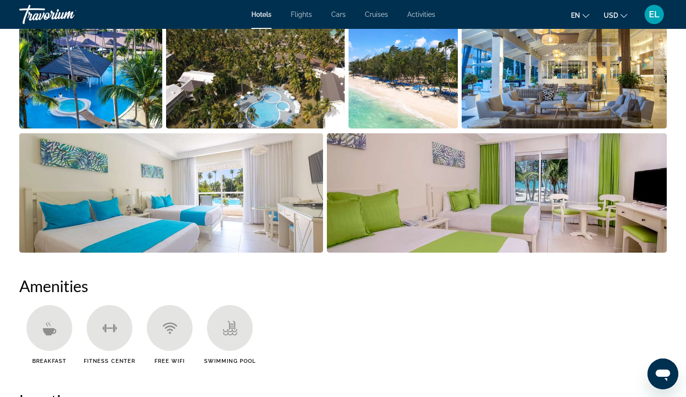  What do you see at coordinates (339, 14) in the screenshot?
I see `span: Cars` at bounding box center [339, 14].